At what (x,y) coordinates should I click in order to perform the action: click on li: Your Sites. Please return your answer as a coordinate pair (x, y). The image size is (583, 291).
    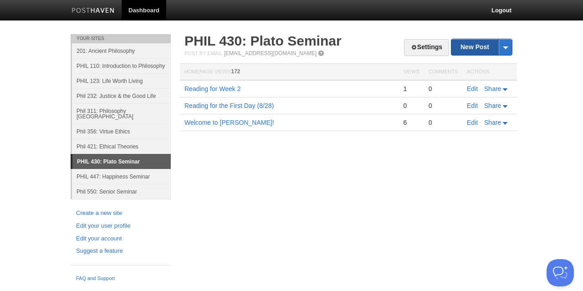
    Looking at the image, I should click on (121, 39).